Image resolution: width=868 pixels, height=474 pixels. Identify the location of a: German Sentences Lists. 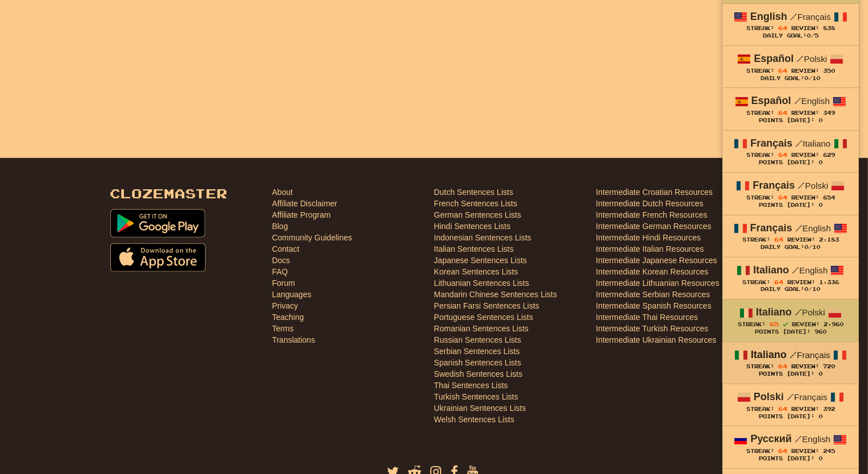
(478, 215).